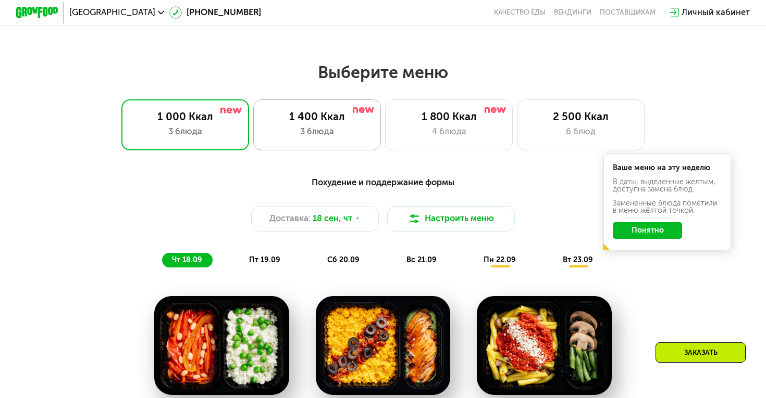 This screenshot has width=766, height=398. What do you see at coordinates (185, 117) in the screenshot?
I see `div: 1 000 Ккал` at bounding box center [185, 117].